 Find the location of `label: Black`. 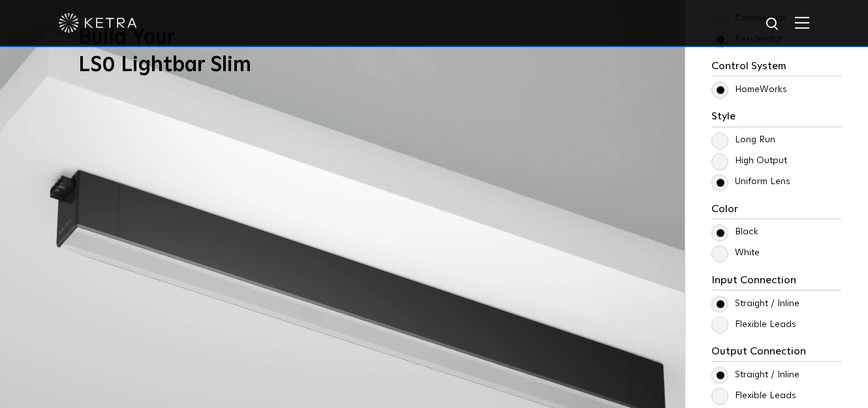

label: Black is located at coordinates (735, 232).